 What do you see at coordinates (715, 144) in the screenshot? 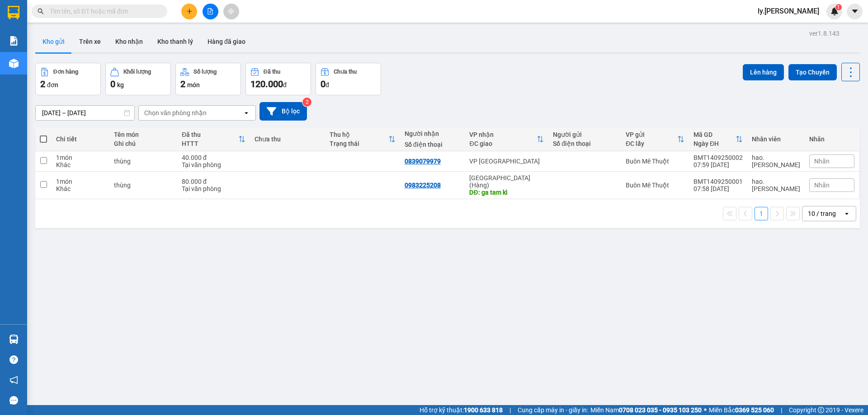
I see `div: Ngày ĐH` at bounding box center [715, 144].